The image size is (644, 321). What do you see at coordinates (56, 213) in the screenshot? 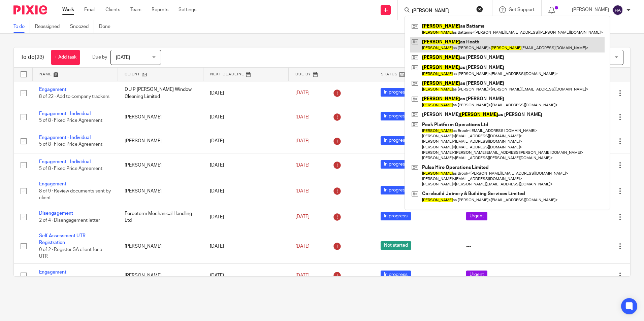
I see `a: Disengagement` at bounding box center [56, 213].